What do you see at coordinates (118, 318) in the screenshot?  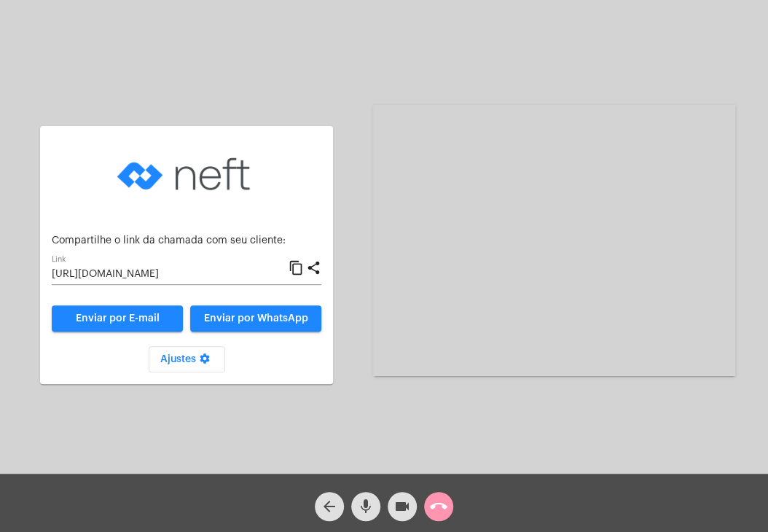 I see `span: Enviar por E-mail` at bounding box center [118, 318].